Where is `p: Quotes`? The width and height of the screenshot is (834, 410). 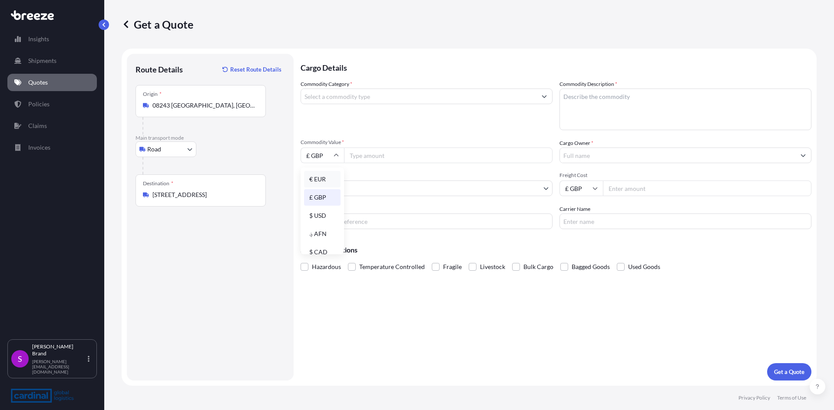
p: Quotes is located at coordinates (38, 83).